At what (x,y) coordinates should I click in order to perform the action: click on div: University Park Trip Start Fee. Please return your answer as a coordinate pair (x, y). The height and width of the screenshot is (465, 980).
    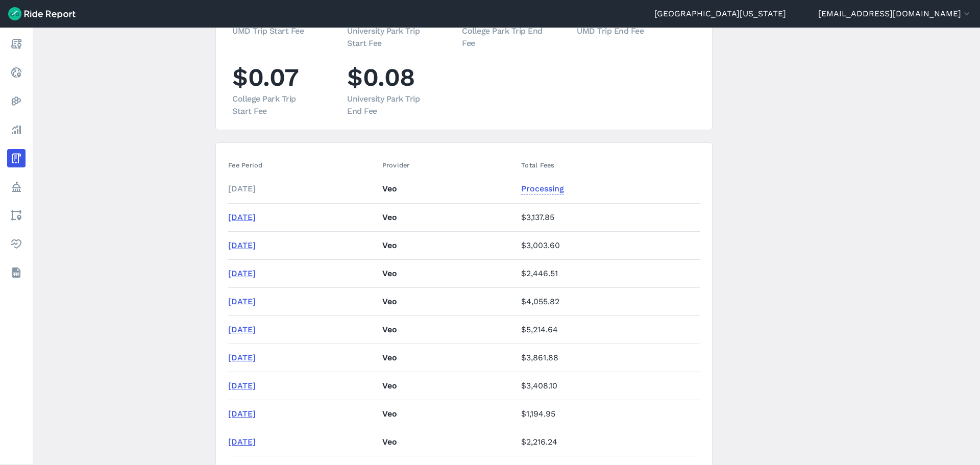
    Looking at the image, I should click on (388, 37).